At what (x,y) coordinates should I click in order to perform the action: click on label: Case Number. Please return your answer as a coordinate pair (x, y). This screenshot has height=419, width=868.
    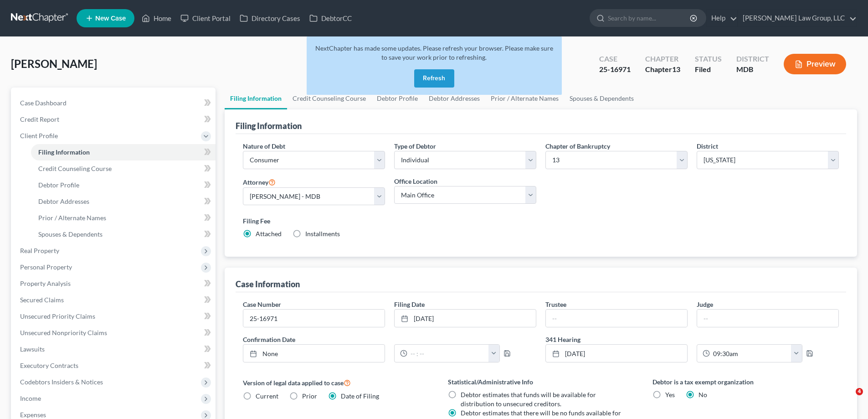
    Looking at the image, I should click on (262, 304).